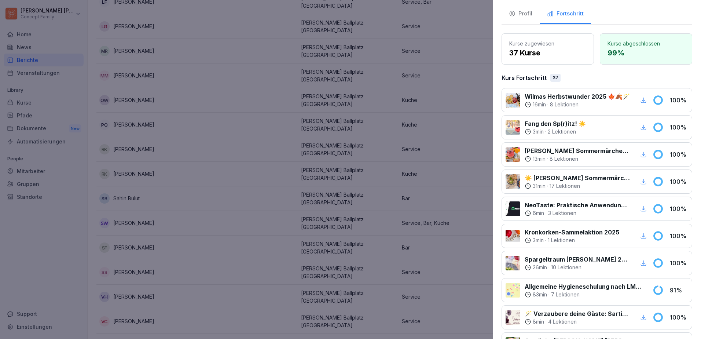 The height and width of the screenshot is (339, 701). Describe the element at coordinates (577, 205) in the screenshot. I see `p: NeoTaste: Praktische Anwendung im Wilma Betrieb✨` at that location.